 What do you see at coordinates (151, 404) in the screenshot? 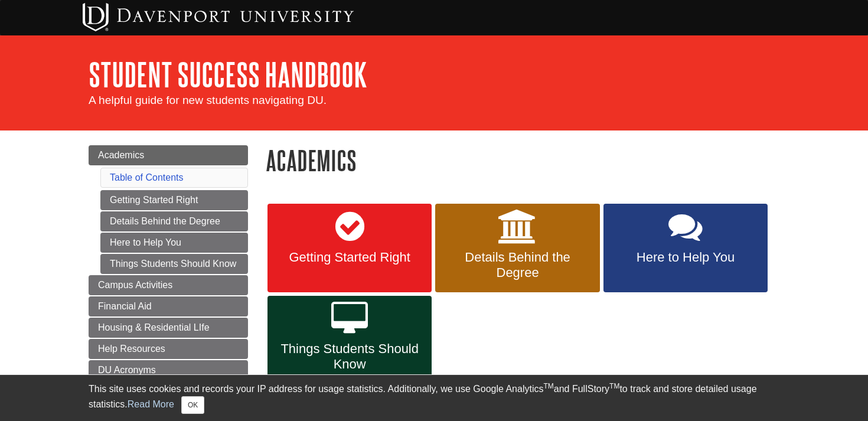
I see `a: Read More` at bounding box center [151, 404].